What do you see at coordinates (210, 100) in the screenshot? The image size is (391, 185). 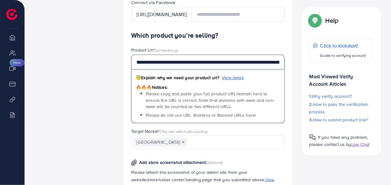 I see `span: Please copy and paste your full product URL/domain here to ensure the URL is correct. Note that d...` at bounding box center [210, 100].